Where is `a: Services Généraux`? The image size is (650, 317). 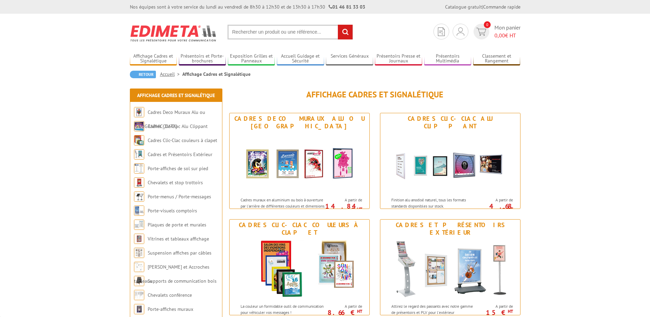
a: Services Généraux is located at coordinates (350, 59).